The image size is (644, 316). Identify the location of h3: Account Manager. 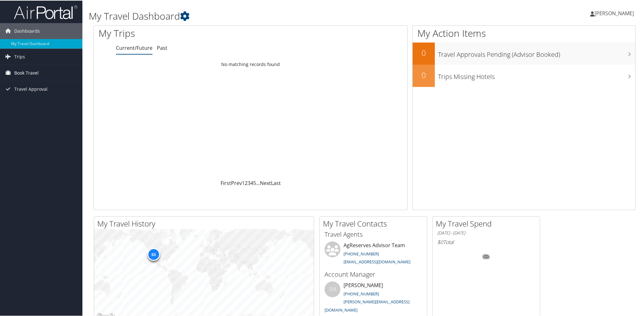
(373, 274).